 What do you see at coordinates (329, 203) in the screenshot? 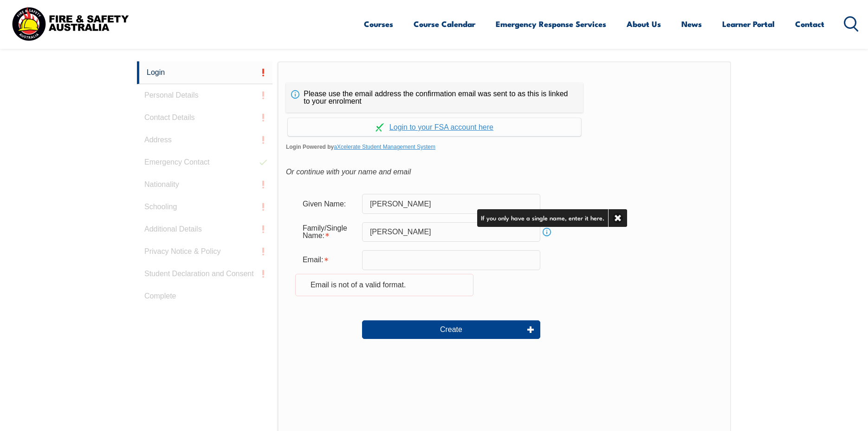
I see `div: Given Name:` at bounding box center [329, 203].